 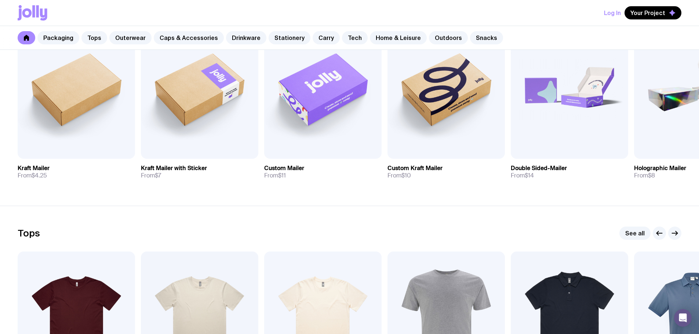 I want to click on span: $7, so click(x=158, y=175).